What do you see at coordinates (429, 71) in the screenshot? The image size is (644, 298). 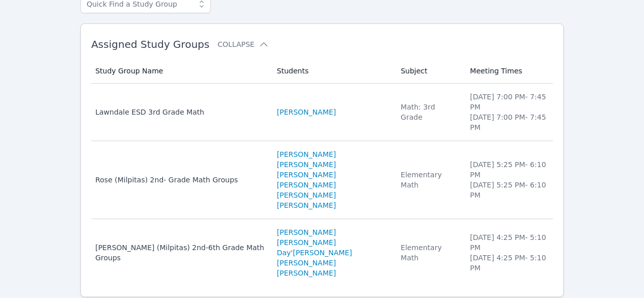 I see `th: Subject` at bounding box center [429, 71].